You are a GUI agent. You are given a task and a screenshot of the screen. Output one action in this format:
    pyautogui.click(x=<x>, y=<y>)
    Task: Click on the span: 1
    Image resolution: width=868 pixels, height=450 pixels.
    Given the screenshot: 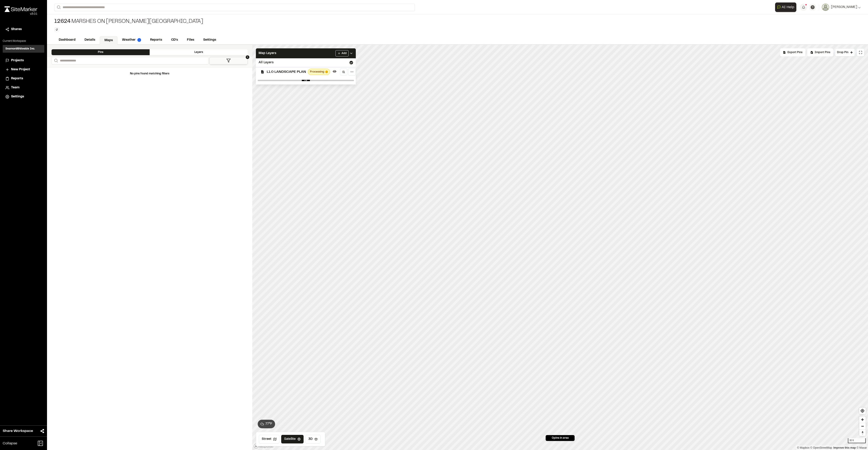 What is the action you would take?
    pyautogui.click(x=248, y=57)
    